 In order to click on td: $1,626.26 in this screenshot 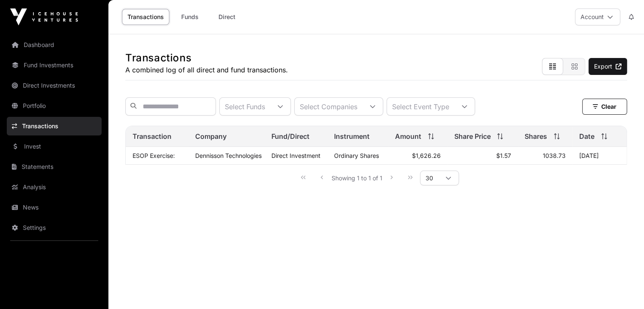, I will do `click(418, 155)`.